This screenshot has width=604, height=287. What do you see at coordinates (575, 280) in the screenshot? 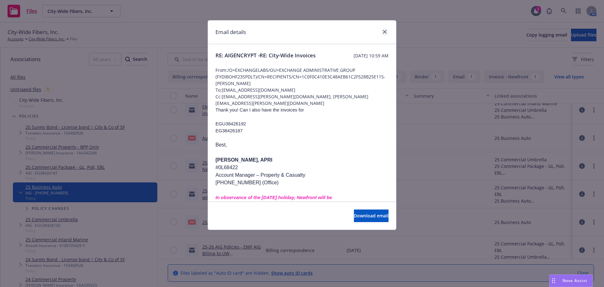
I see `span: Nova Assist` at bounding box center [575, 280].